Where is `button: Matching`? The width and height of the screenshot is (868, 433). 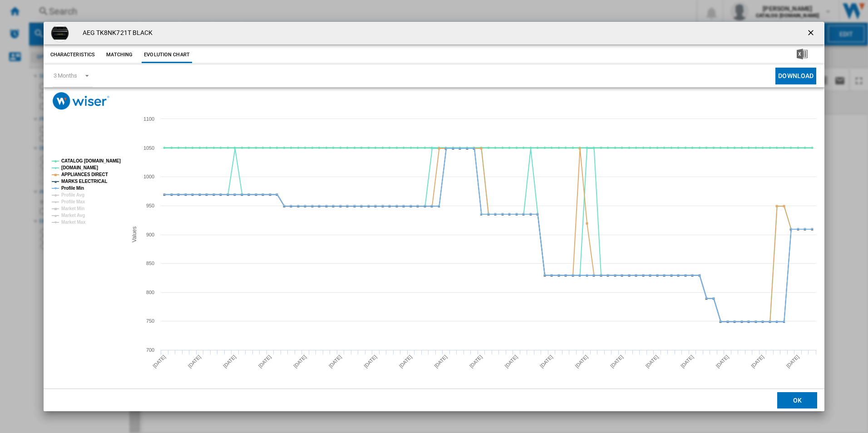 button: Matching is located at coordinates (120, 55).